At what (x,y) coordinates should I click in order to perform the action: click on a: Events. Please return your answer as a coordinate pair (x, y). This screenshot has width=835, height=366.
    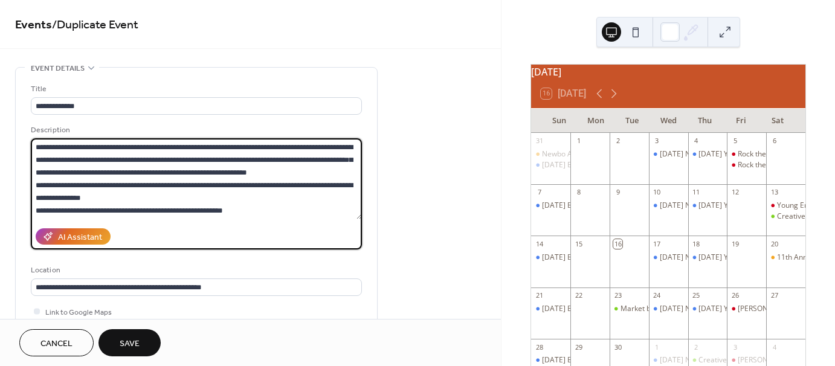
    Looking at the image, I should click on (33, 25).